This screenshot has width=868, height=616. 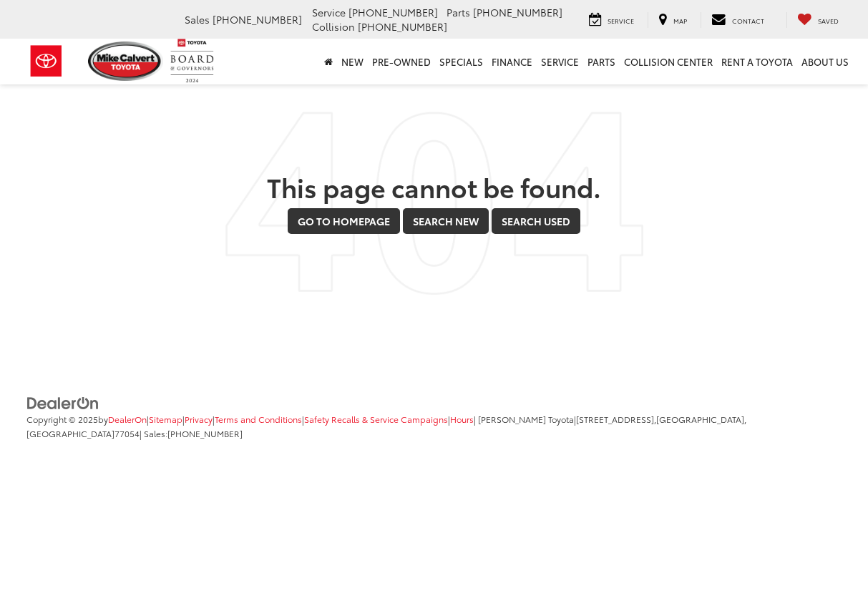 I want to click on span: Collision, so click(x=334, y=26).